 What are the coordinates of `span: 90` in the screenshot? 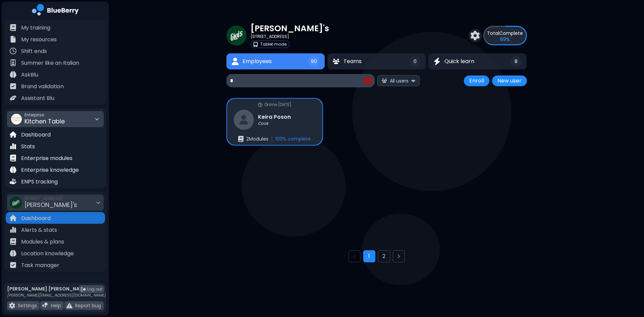 It's located at (314, 62).